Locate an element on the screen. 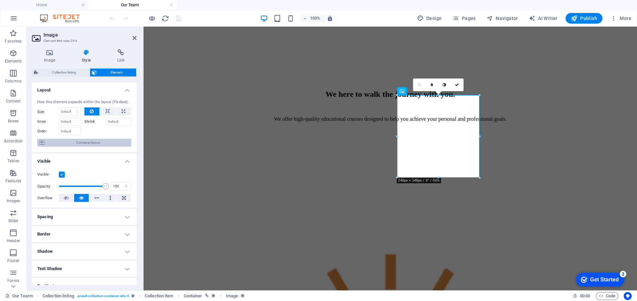 The height and width of the screenshot is (301, 637). span: Code is located at coordinates (607, 296).